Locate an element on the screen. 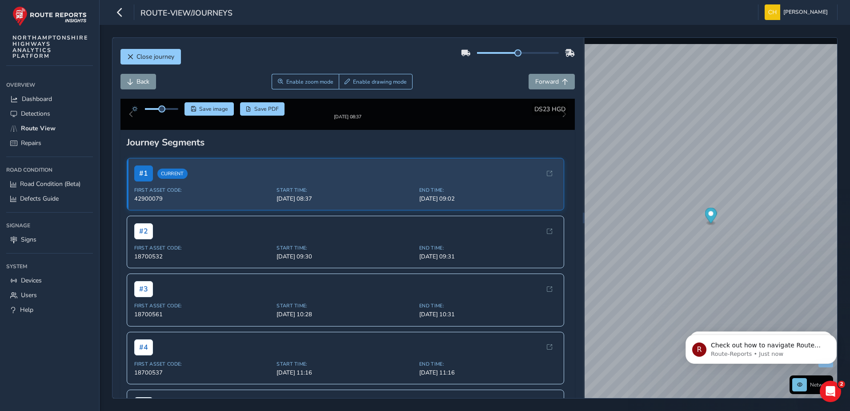 The image size is (850, 411). div: message notification from Route-Reports, Just now. Check out how to navigate Route View here! is located at coordinates (89, 33).